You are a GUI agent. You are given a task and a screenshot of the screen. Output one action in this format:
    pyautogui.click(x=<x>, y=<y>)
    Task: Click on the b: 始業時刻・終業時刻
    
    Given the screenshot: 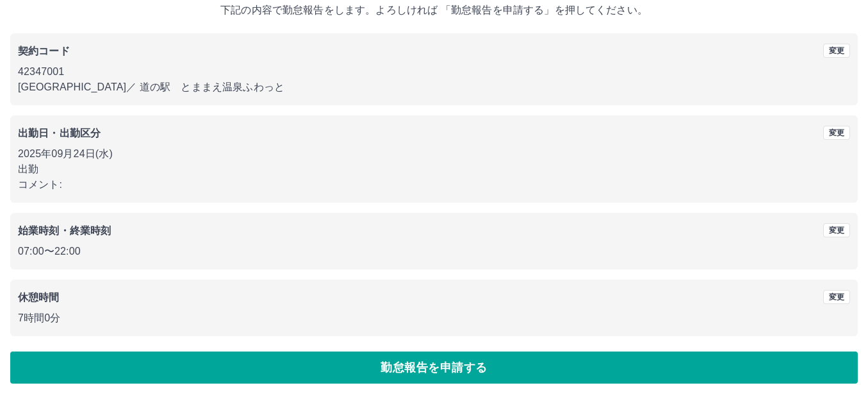 What is the action you would take?
    pyautogui.click(x=64, y=230)
    